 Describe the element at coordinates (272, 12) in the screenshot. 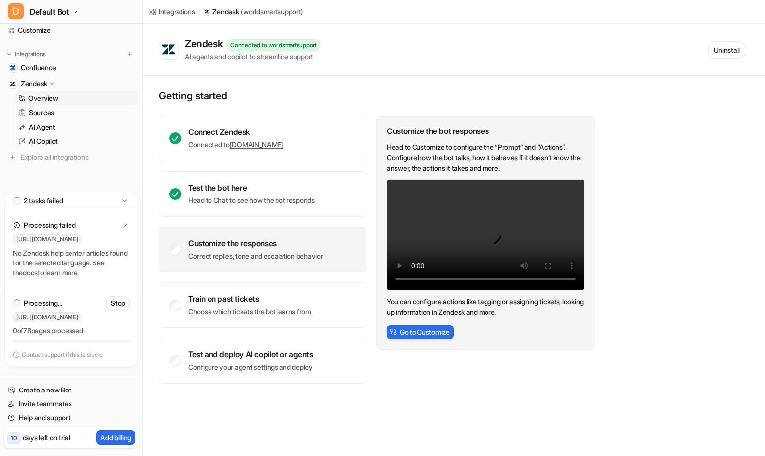

I see `p: ( worldsmartsupport )` at that location.